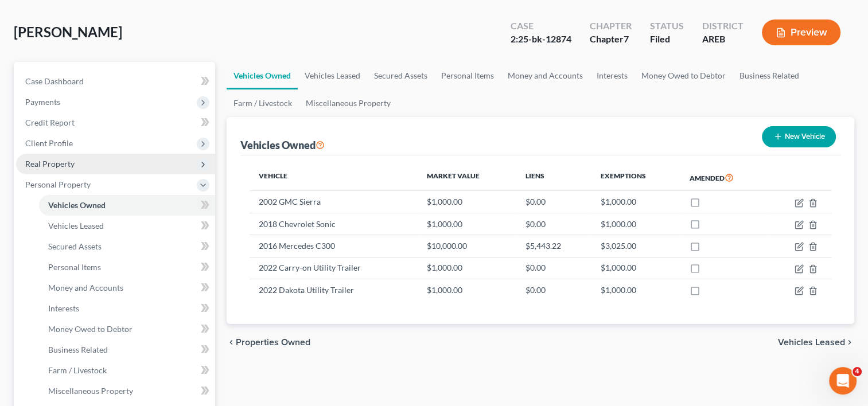 The height and width of the screenshot is (406, 868). What do you see at coordinates (274, 342) in the screenshot?
I see `span: Properties Owned` at bounding box center [274, 342].